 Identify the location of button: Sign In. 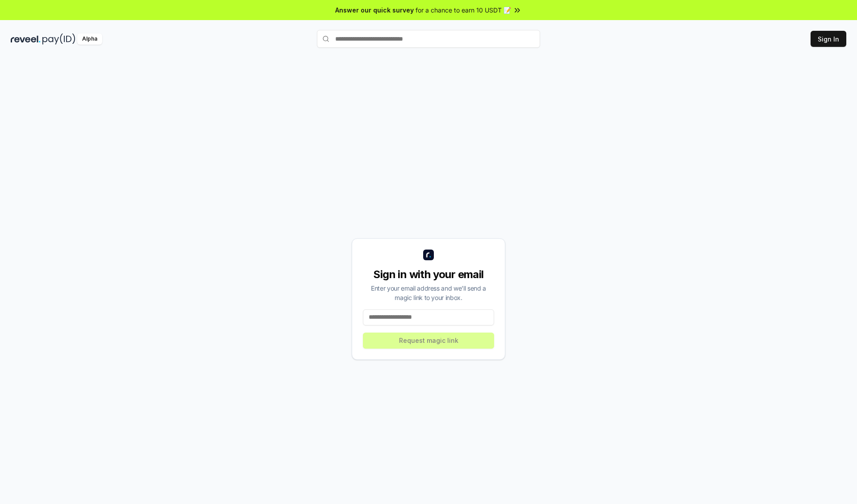
(828, 39).